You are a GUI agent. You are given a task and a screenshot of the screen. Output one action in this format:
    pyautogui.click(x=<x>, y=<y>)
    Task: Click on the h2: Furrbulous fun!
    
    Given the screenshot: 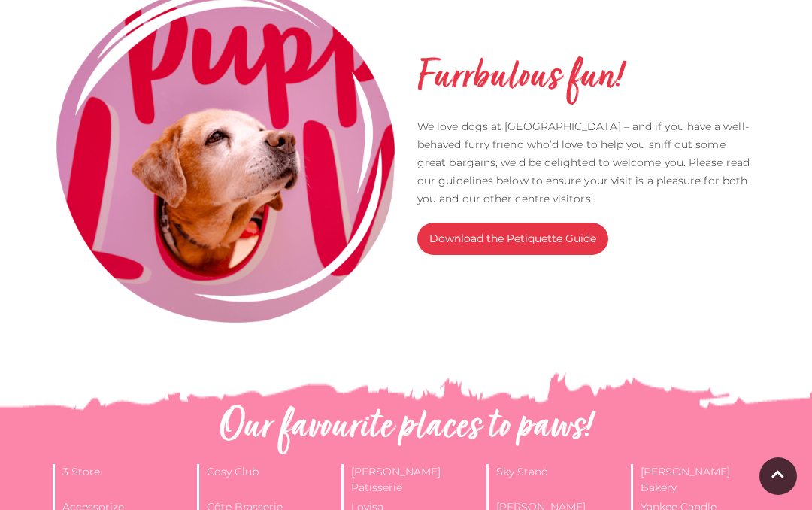 What is the action you would take?
    pyautogui.click(x=520, y=78)
    